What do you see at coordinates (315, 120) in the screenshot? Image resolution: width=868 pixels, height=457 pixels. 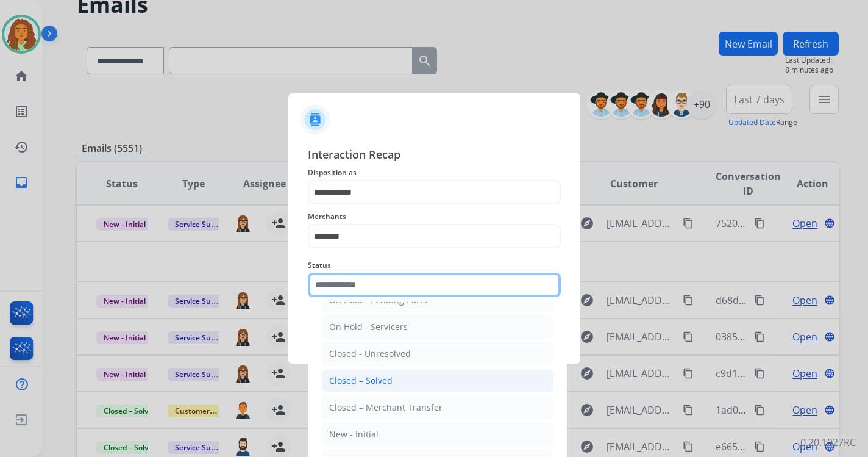 I see `img: contactIcon` at bounding box center [315, 120].